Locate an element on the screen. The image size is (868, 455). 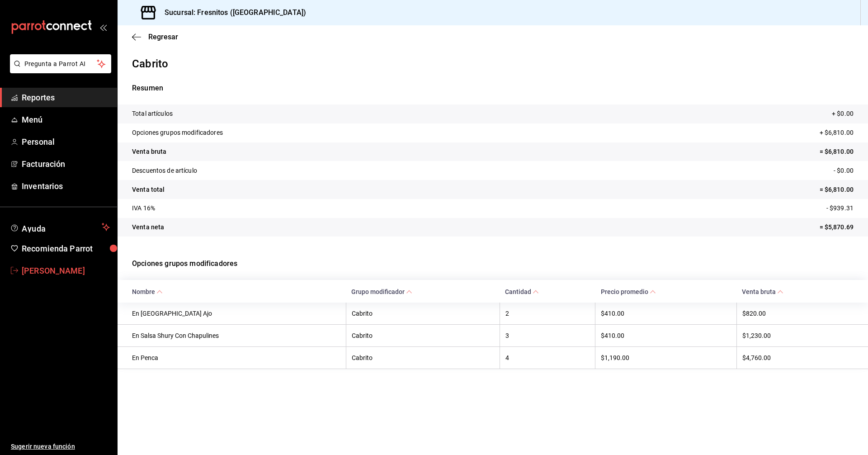
p: + $6,810.00 is located at coordinates (836, 132).